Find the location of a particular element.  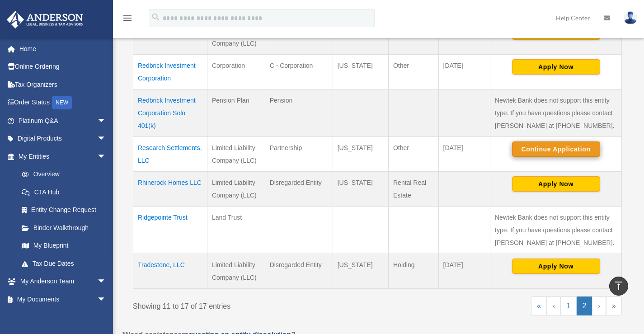

a: Order StatusNEW is located at coordinates (63, 103).